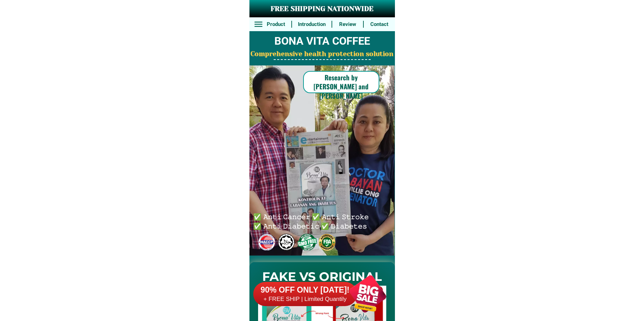  I want to click on h6: ✅ 𝙰𝚗𝚝𝚒 𝙲𝚊𝚗𝚌𝚎𝚛 ✅ 𝙰𝚗𝚝𝚒 𝚂𝚝𝚛𝚘𝚔𝚎 ✅ 𝙰𝚗𝚝𝚒 𝙳𝚒𝚊𝚋𝚎𝚝𝚒𝚌 ✅ 𝙳𝚒𝚊𝚋𝚎𝚝𝚎𝚜, so click(312, 221).